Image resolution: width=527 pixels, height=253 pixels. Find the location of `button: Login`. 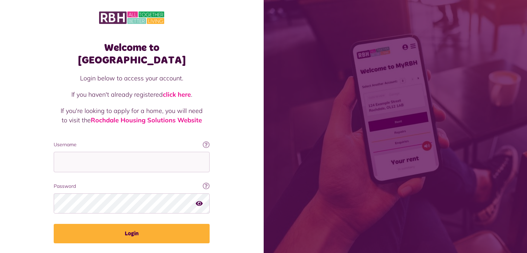

button: Login is located at coordinates (132, 233).